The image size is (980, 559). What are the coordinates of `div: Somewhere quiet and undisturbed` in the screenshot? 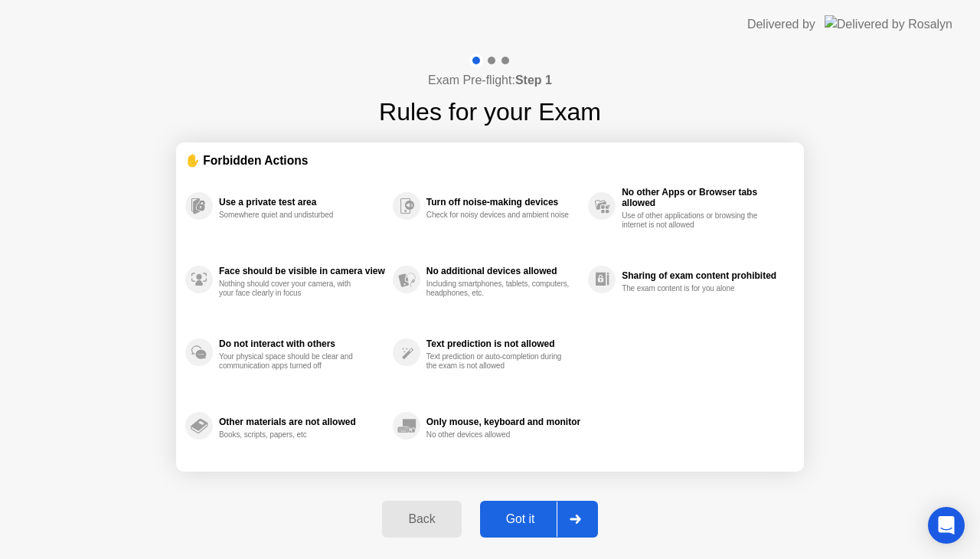 It's located at (291, 216).